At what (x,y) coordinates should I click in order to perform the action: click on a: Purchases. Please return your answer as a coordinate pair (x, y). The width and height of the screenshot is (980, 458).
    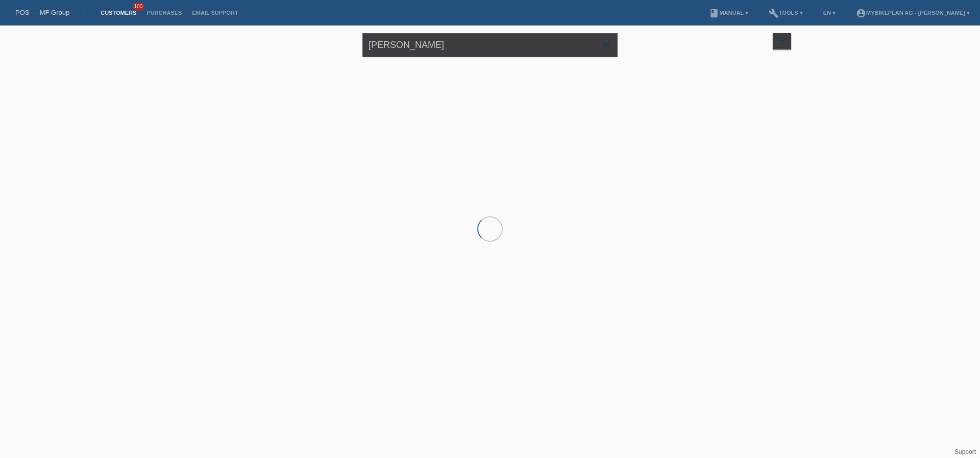
    Looking at the image, I should click on (164, 13).